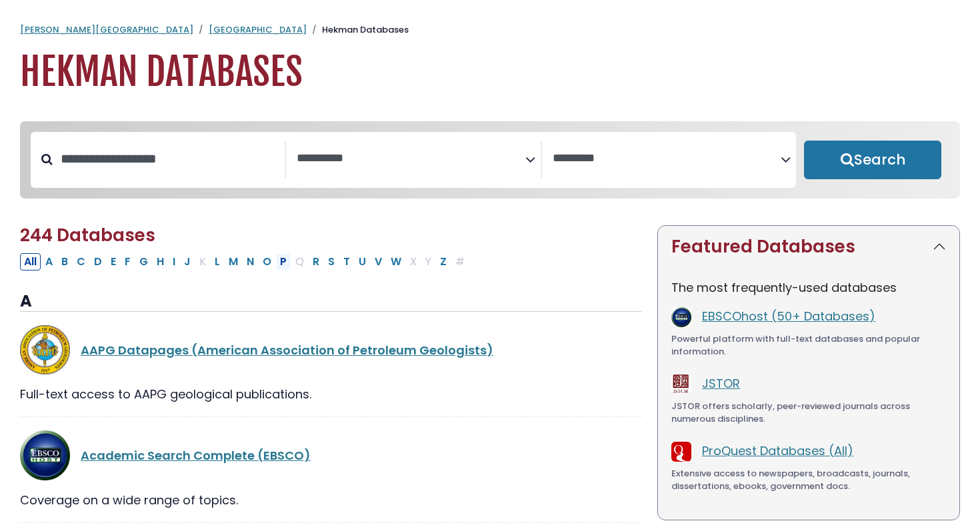  I want to click on div: JSTOR offers scholarly, peer-reviewed journals across numerous disciplines., so click(809, 412).